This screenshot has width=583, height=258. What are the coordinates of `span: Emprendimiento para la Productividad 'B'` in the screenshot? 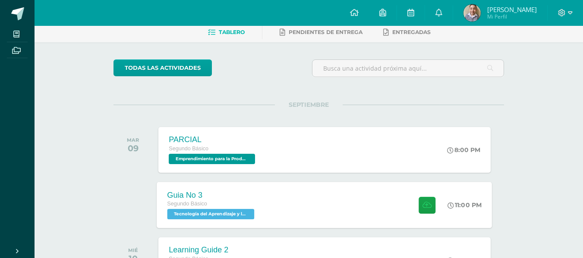 It's located at (212, 159).